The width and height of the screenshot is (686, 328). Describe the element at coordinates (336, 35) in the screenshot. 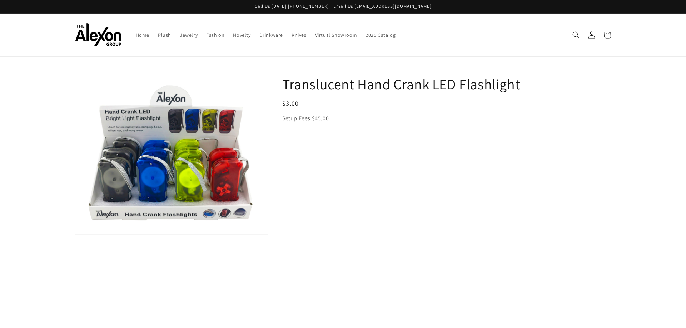

I see `span: Virtual Showroom` at that location.